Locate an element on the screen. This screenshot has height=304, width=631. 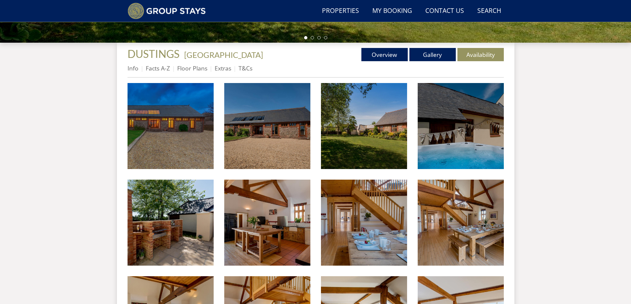
a: My Booking is located at coordinates (392, 11).